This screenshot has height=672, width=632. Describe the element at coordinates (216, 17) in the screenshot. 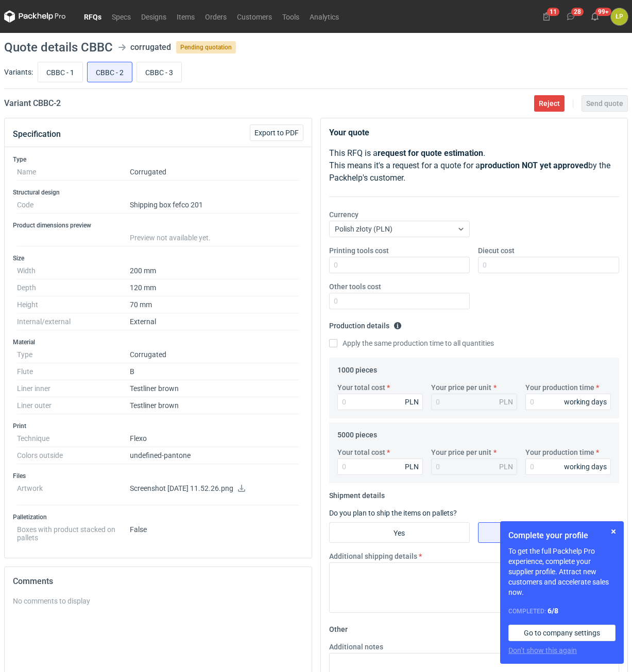

I see `a: Orders` at that location.